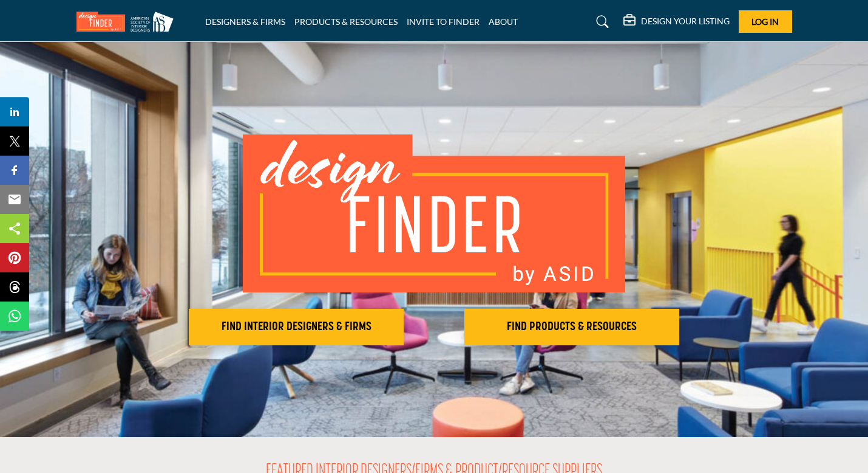 Image resolution: width=868 pixels, height=473 pixels. Describe the element at coordinates (296, 327) in the screenshot. I see `button: FIND INTERIOR DESIGNERS & FIRMS` at that location.